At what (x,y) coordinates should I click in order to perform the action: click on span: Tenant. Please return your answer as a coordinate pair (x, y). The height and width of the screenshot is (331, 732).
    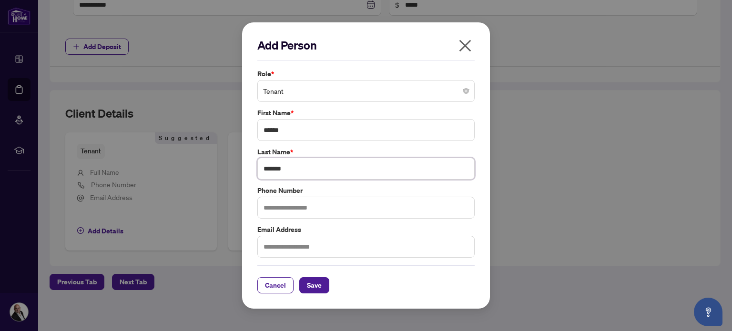
    Looking at the image, I should click on (366, 91).